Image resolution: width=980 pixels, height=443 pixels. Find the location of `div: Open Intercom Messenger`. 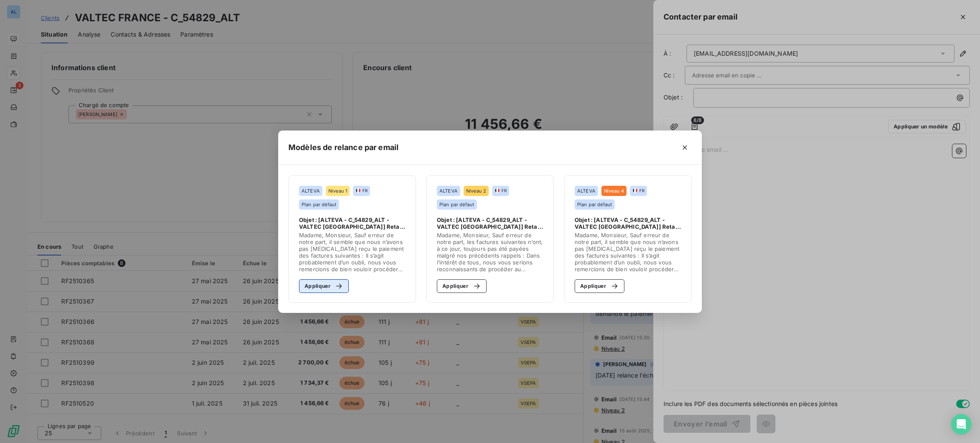

div: Open Intercom Messenger is located at coordinates (961, 424).